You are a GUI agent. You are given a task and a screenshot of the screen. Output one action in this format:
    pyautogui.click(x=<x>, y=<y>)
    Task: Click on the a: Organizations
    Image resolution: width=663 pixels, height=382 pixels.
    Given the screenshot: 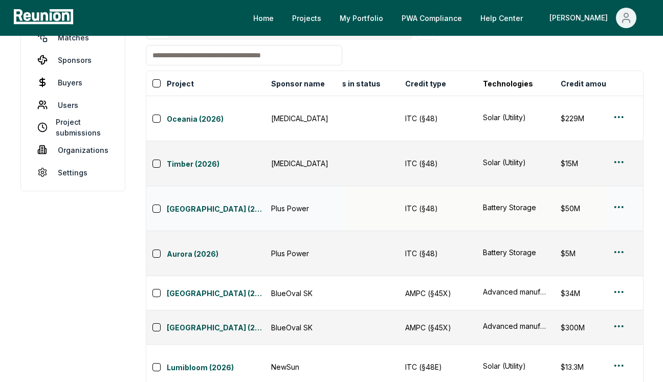 What is the action you would take?
    pyautogui.click(x=73, y=150)
    